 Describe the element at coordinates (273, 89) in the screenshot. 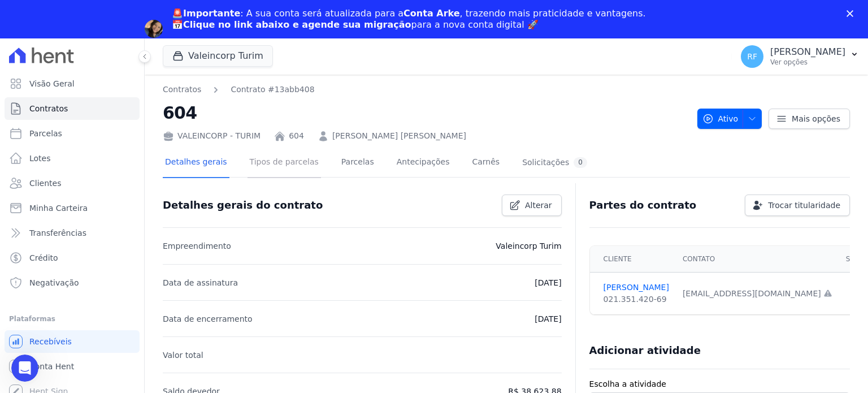

I see `a: Contrato #13abb408` at that location.